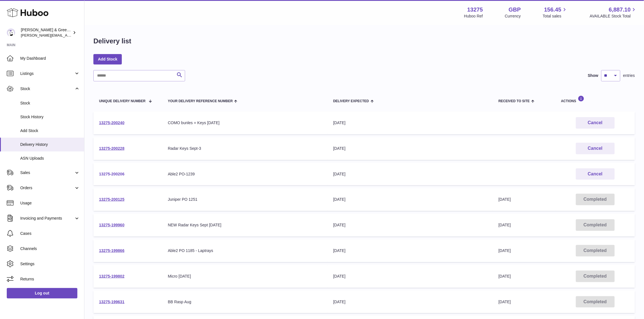 This screenshot has height=319, width=644. I want to click on img: ellen@bluebadgecompany.co.uk, so click(11, 33).